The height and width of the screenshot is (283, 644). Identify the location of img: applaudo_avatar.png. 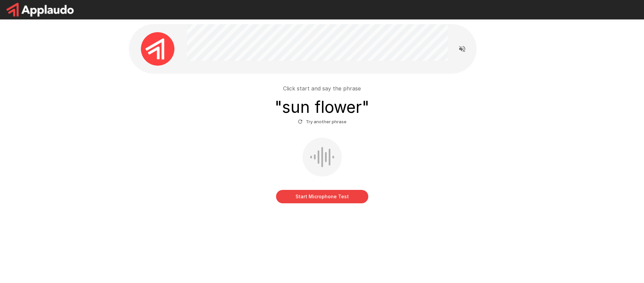
(157, 49).